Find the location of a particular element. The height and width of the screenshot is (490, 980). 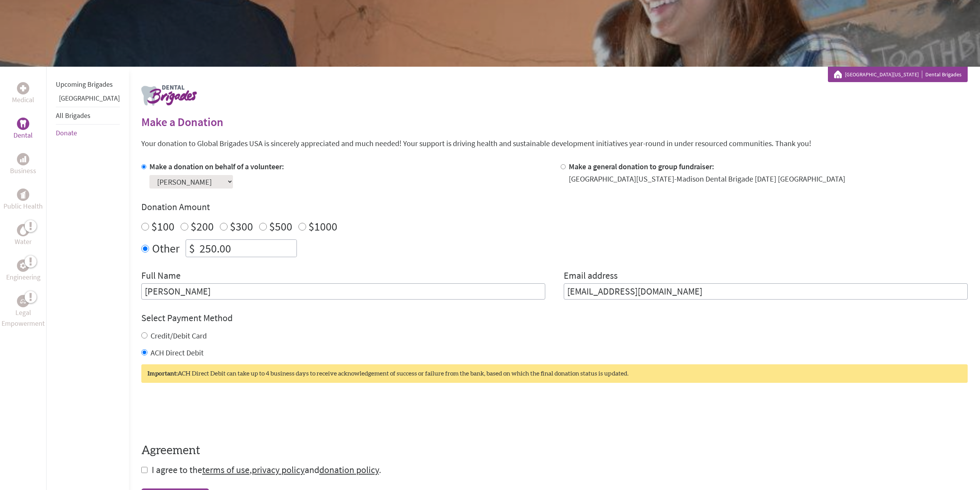

li: Donate is located at coordinates (88, 133).